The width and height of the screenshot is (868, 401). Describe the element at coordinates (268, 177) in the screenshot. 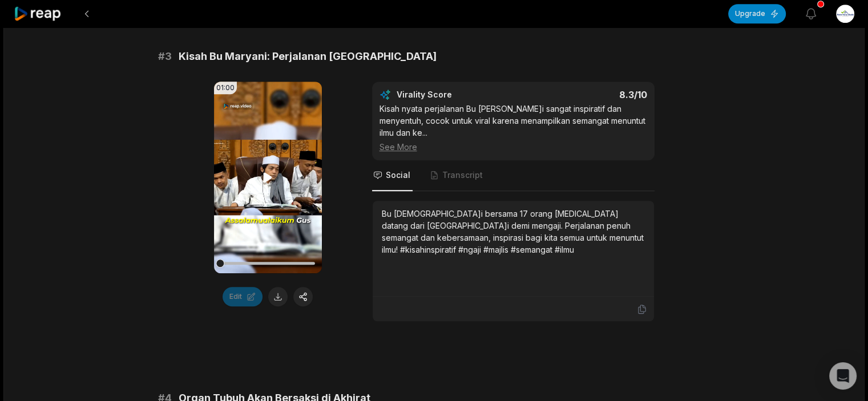

I see `video: Your browser does not support mp4 format.` at that location.